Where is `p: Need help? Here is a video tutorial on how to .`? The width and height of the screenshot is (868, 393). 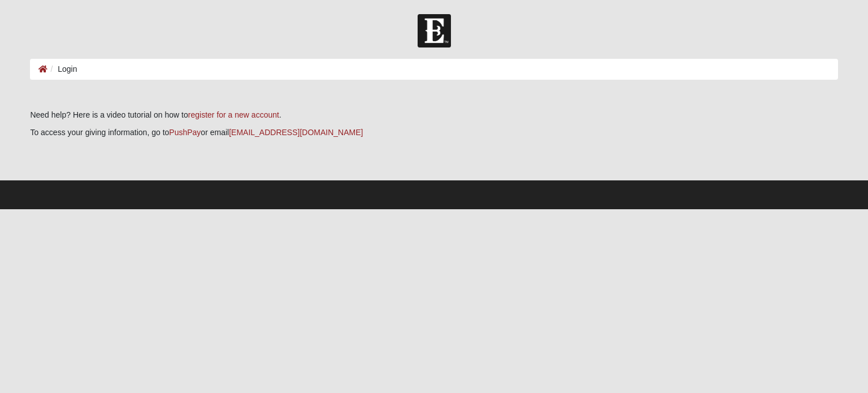
p: Need help? Here is a video tutorial on how to . is located at coordinates (433, 115).